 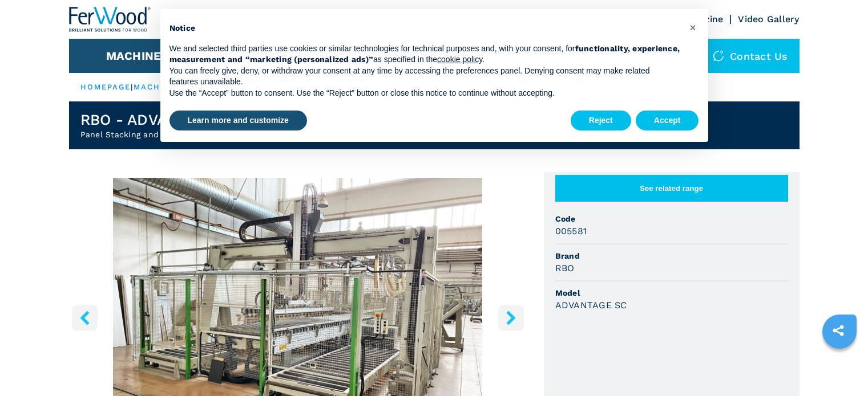 I want to click on strong: functionality, experience, measurement and “marketing (personalized ads)”, so click(x=425, y=54).